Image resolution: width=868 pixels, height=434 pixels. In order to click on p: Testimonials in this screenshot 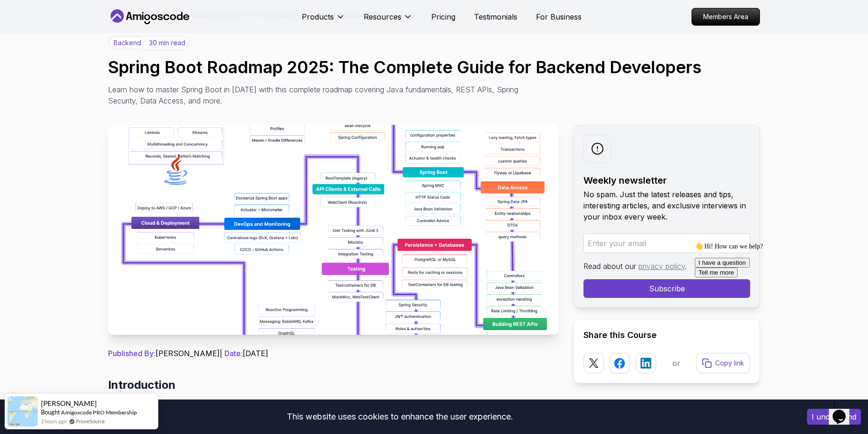, I will do `click(496, 17)`.